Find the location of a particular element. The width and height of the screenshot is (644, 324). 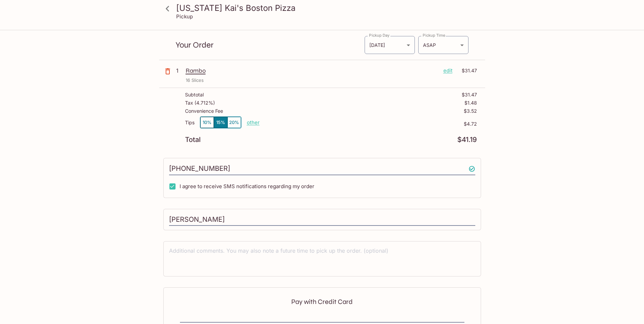

button: other is located at coordinates (253, 122).